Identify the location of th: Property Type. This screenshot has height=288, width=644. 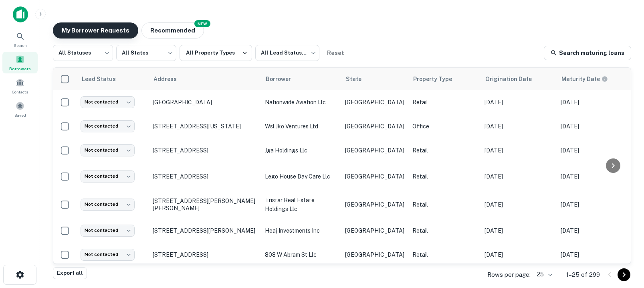
(445, 79).